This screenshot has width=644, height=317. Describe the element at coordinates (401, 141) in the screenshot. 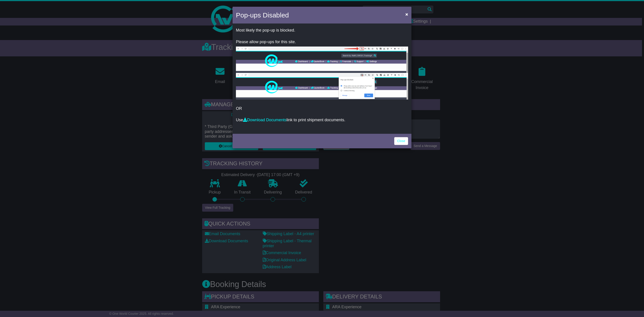

I see `a: Close` at that location.